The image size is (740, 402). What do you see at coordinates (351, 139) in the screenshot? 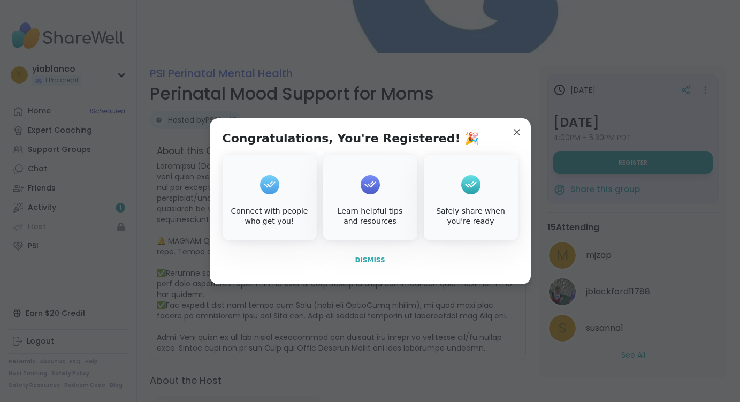
I see `h1: Congratulations, You're Registered! 🎉` at bounding box center [351, 139].